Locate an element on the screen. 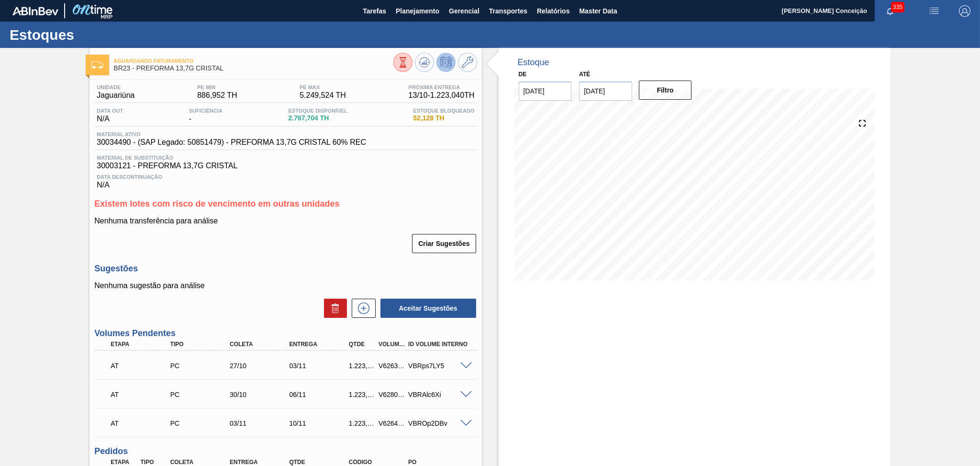 This screenshot has width=980, height=466. p: Nenhuma transferência para análise is located at coordinates (286, 221).